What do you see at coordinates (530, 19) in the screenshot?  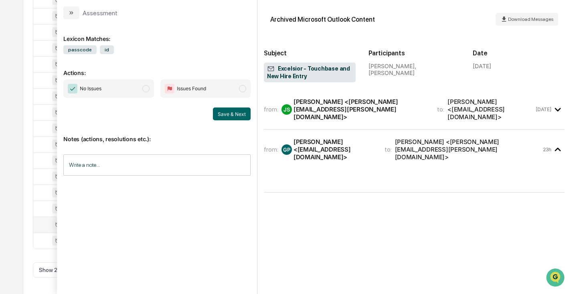 I see `span: Download Messages` at bounding box center [530, 19].